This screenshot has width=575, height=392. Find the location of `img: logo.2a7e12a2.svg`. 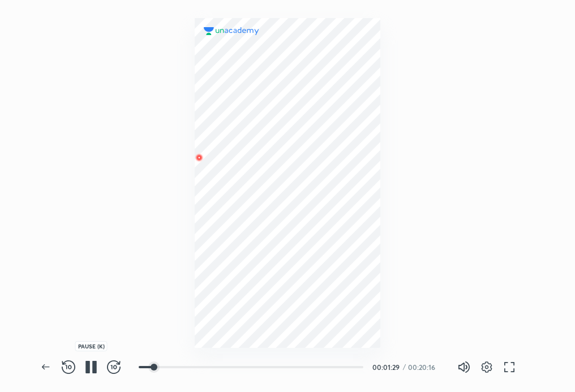

img: logo.2a7e12a2.svg is located at coordinates (231, 31).